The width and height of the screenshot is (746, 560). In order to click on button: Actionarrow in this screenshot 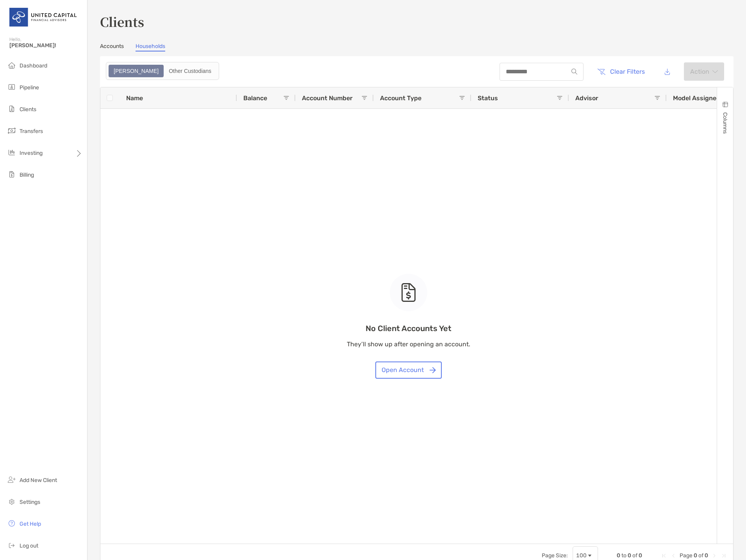, I will do `click(703, 71)`.